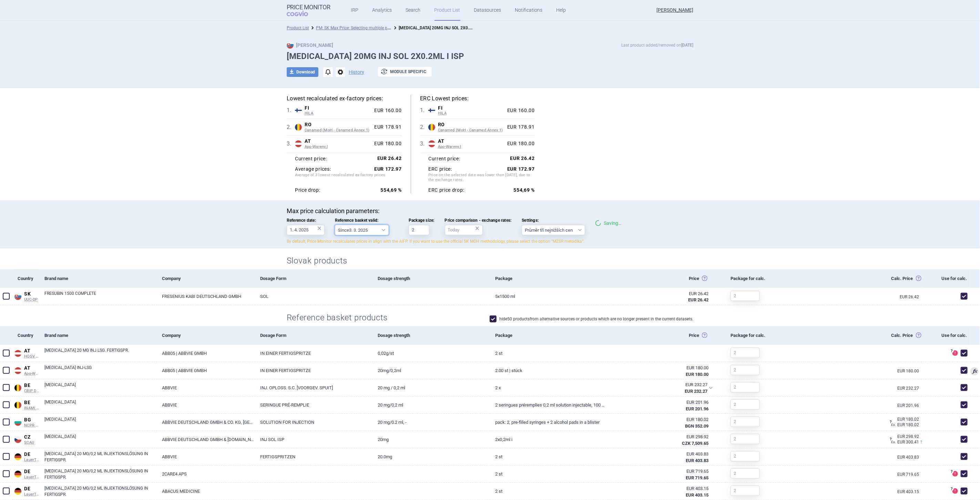  What do you see at coordinates (658, 45) in the screenshot?
I see `p: Last product added/removed on` at bounding box center [658, 45].